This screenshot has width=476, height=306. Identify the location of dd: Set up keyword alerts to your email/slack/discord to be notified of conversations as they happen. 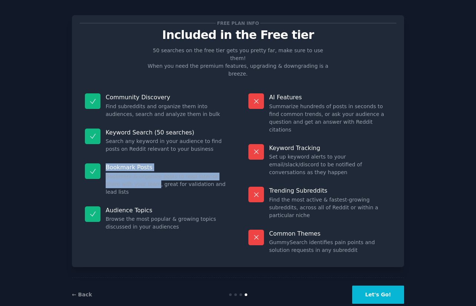
(330, 165).